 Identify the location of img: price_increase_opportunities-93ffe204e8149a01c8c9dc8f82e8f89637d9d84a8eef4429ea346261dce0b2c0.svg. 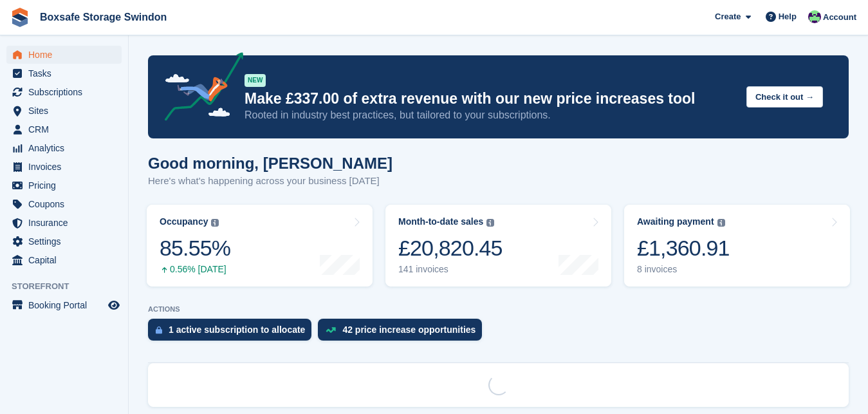
(330, 329).